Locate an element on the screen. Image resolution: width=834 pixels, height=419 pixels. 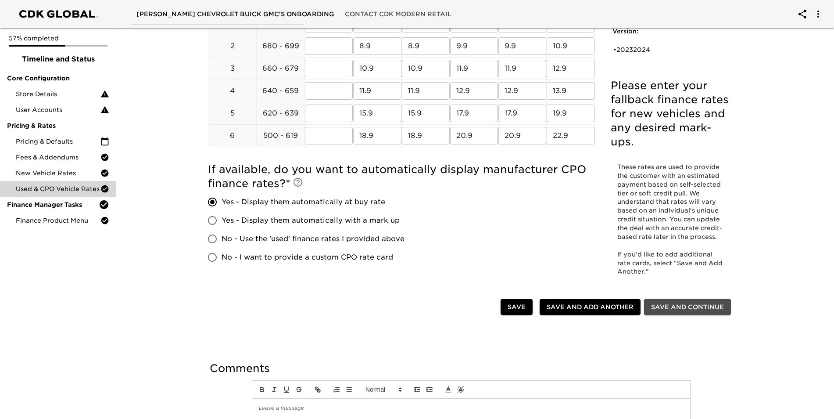
span: Yes - Display them automatically at buy rate is located at coordinates (303, 202).